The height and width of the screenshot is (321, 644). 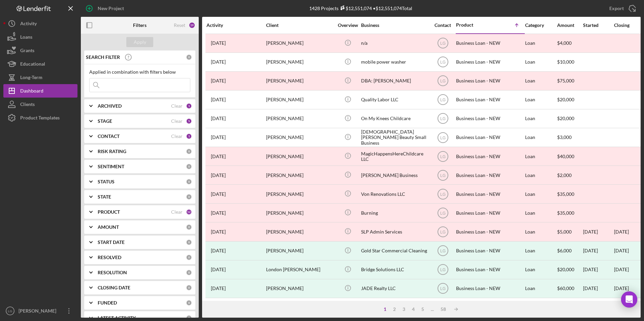 What do you see at coordinates (395, 62) in the screenshot?
I see `div: mobile power washer` at bounding box center [395, 62].